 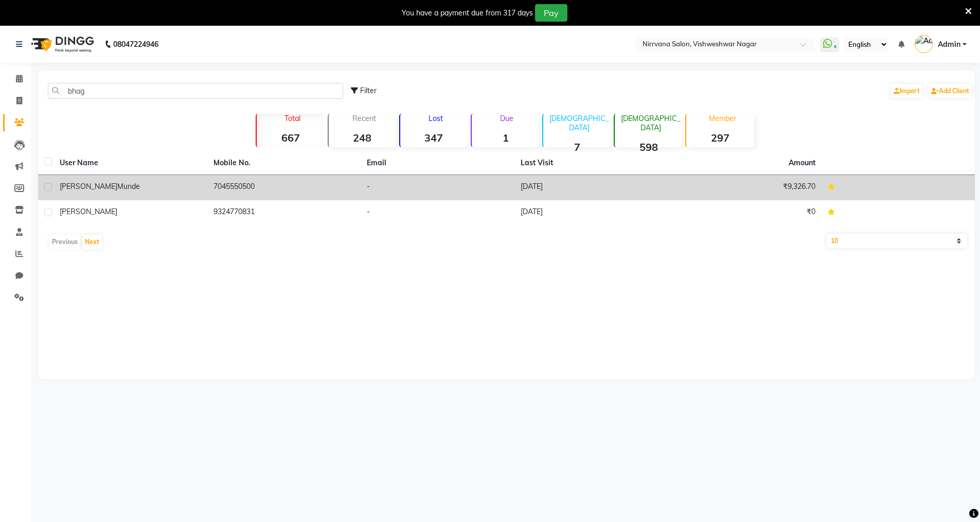 What do you see at coordinates (745, 213) in the screenshot?
I see `td: ₹0` at bounding box center [745, 213].